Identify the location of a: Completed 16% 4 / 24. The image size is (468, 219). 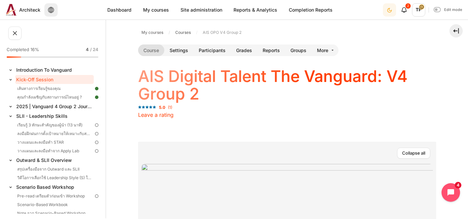
(54, 55).